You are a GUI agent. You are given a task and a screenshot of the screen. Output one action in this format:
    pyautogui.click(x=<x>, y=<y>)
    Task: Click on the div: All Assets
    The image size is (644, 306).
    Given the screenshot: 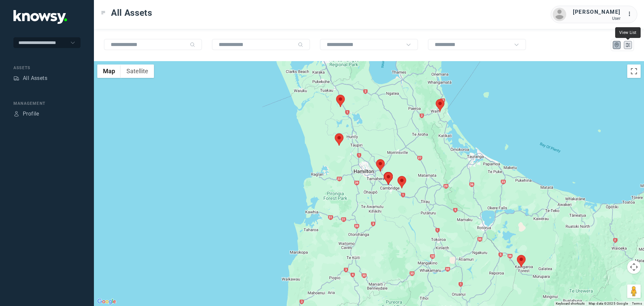 What is the action you would take?
    pyautogui.click(x=35, y=78)
    